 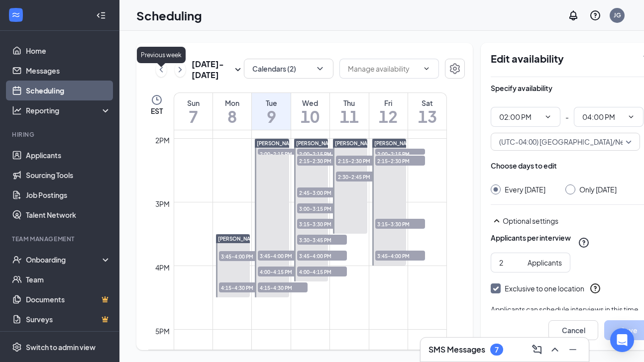 What do you see at coordinates (232, 103) in the screenshot?
I see `div: Mon` at bounding box center [232, 103].